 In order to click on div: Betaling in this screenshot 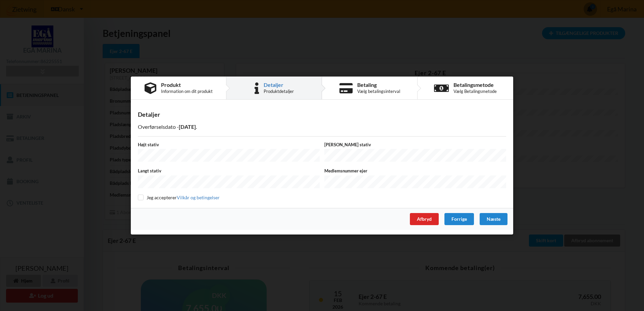, I will do `click(379, 85)`.